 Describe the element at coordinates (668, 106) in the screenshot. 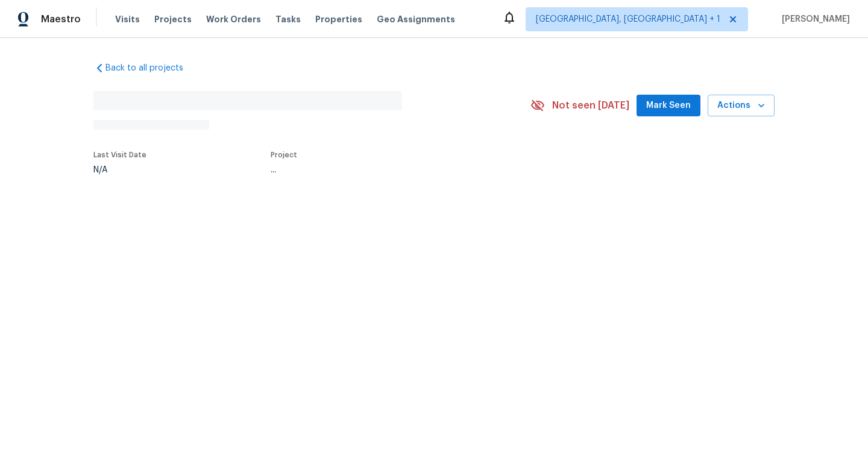

I see `button: Mark Seen` at that location.